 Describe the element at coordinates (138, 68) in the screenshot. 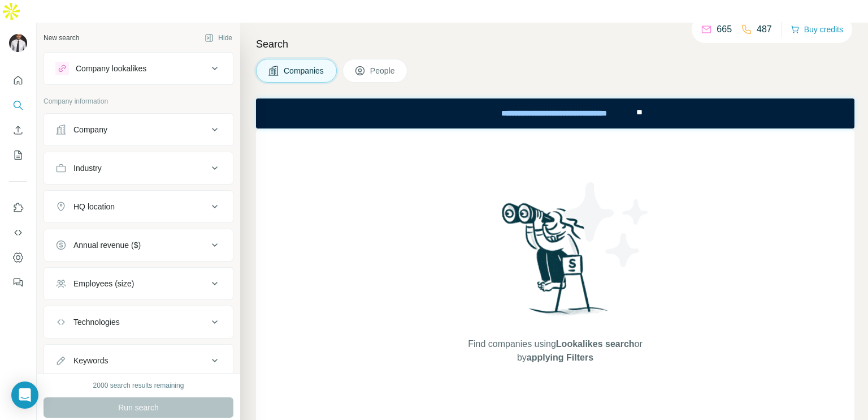

I see `button: Company lookalikes` at that location.